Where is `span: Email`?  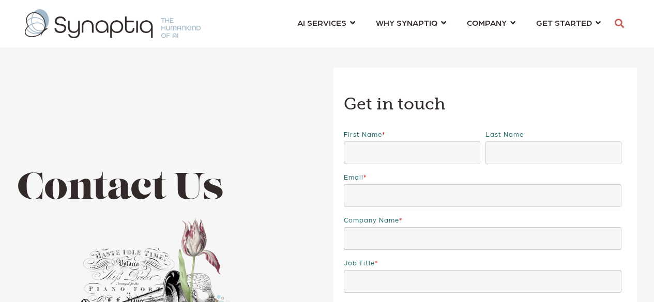 span: Email is located at coordinates (353, 177).